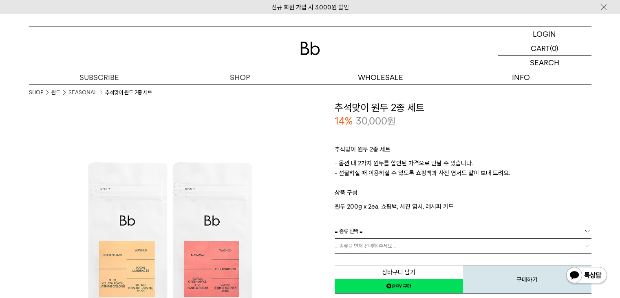 The height and width of the screenshot is (298, 620). Describe the element at coordinates (527, 279) in the screenshot. I see `button: 구매하기` at that location.